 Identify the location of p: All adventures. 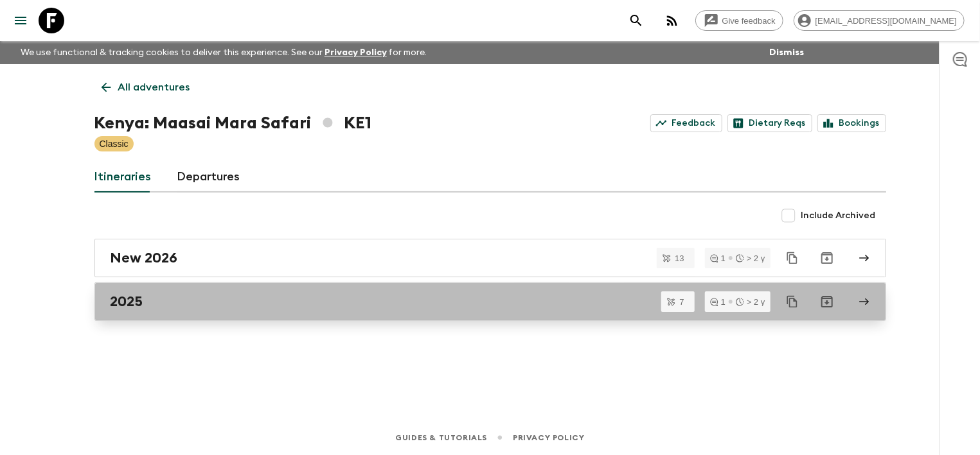
(154, 87).